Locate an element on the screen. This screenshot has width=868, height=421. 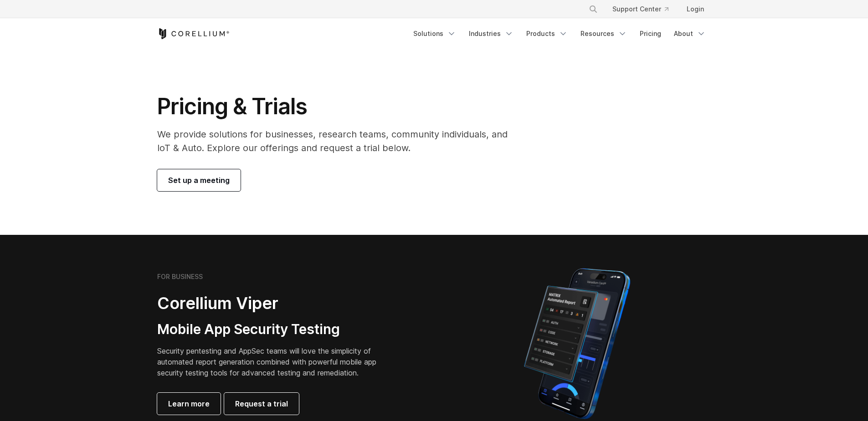
a: Resources is located at coordinates (604, 34).